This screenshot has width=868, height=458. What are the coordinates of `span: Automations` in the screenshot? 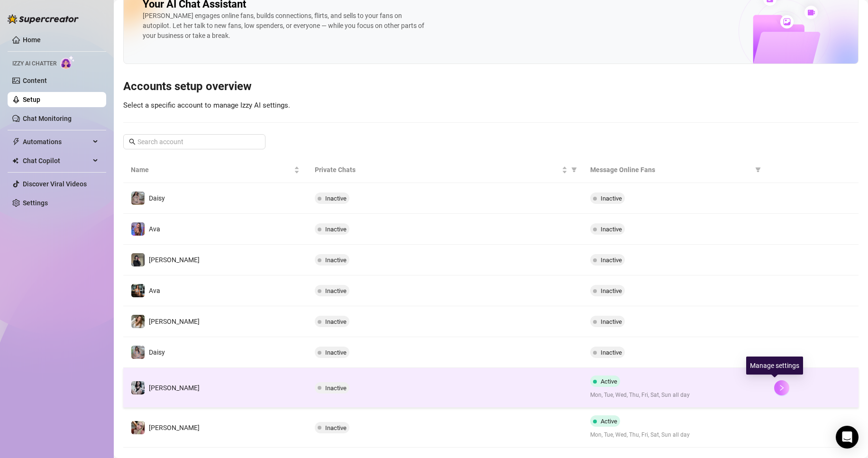 It's located at (56, 142).